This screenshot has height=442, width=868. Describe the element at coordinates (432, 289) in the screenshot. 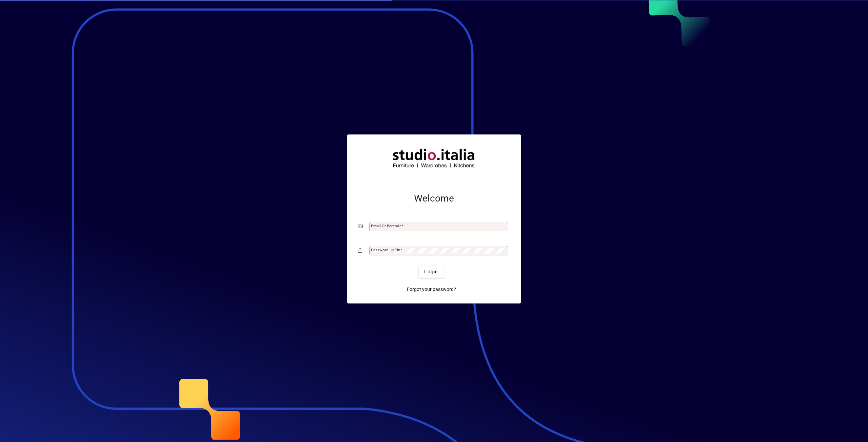

I see `span: Forgot your password?` at that location.